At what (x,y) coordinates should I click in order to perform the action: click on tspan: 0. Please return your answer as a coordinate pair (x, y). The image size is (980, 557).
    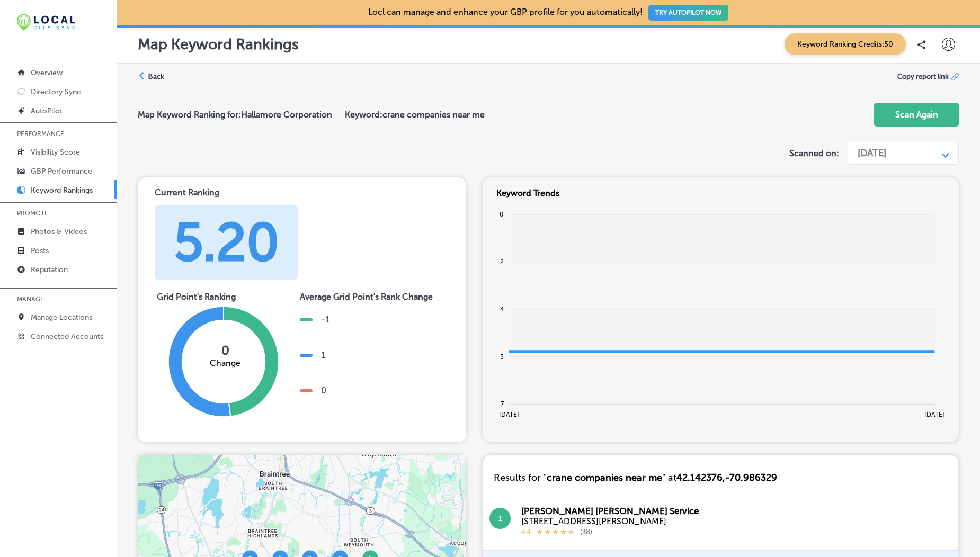
    Looking at the image, I should click on (502, 214).